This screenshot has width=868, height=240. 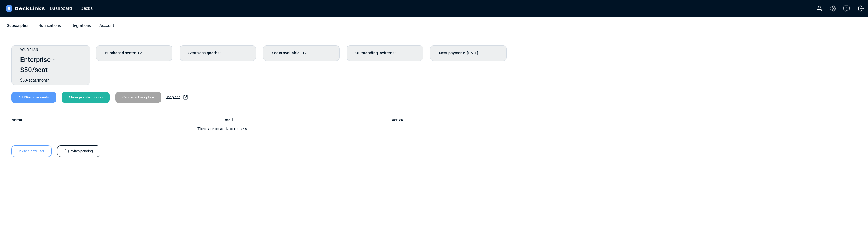 I want to click on div: Add/Remove seats, so click(x=34, y=98).